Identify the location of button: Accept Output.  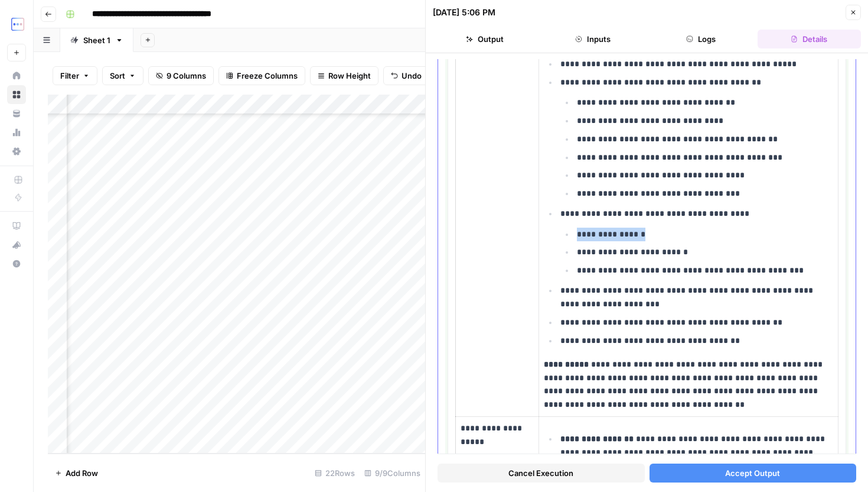
(753, 473).